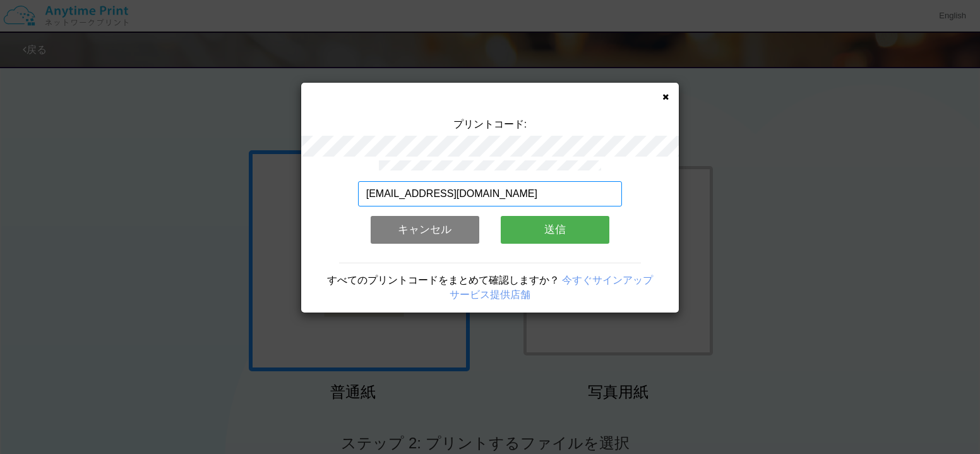  Describe the element at coordinates (490, 194) in the screenshot. I see `input: メールアドレス` at that location.